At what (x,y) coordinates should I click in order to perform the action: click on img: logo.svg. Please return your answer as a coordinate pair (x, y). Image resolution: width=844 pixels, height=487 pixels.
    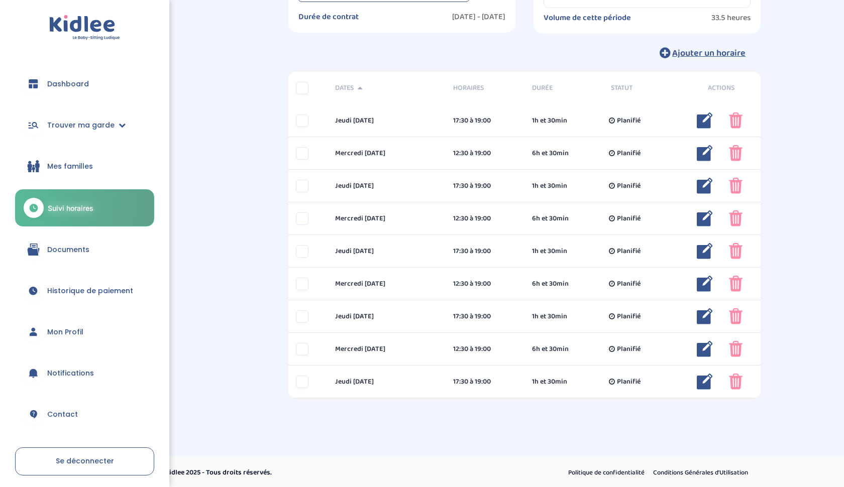
    Looking at the image, I should click on (84, 28).